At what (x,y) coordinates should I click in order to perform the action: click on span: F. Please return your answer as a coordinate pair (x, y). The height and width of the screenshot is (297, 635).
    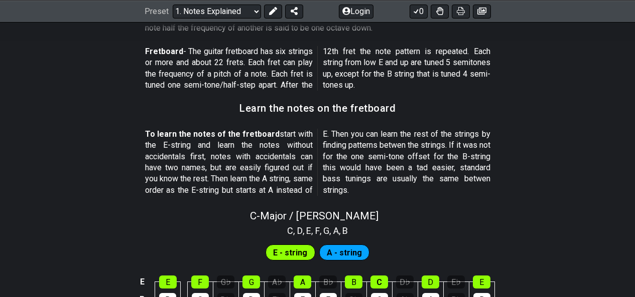
    Looking at the image, I should click on (317, 231).